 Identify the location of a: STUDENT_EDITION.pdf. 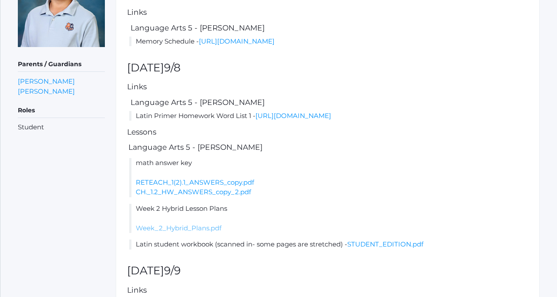
(385, 244).